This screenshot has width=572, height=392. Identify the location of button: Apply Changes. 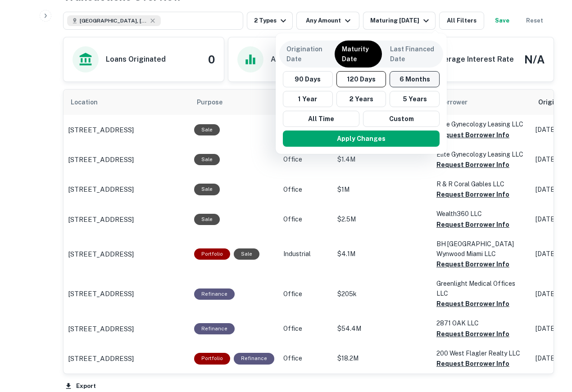
(361, 139).